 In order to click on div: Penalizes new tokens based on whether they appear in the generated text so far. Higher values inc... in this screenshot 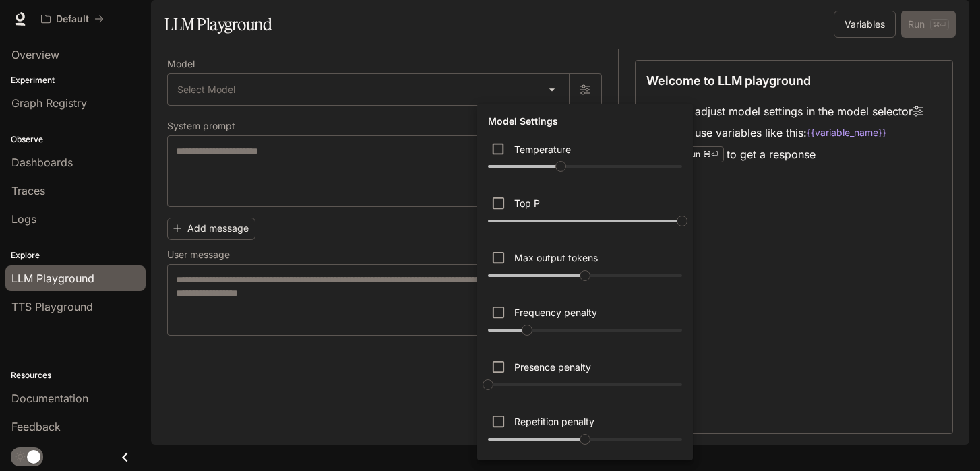, I will do `click(586, 376)`.